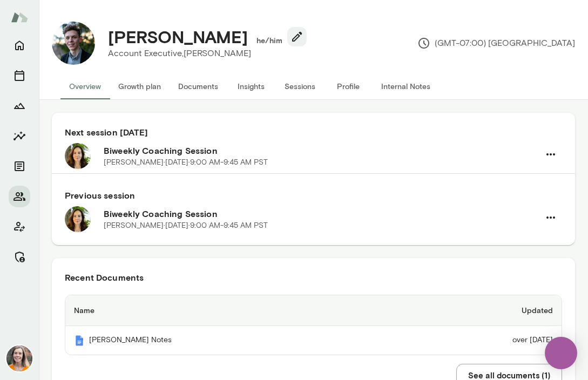 Image resolution: width=588 pixels, height=380 pixels. Describe the element at coordinates (85, 86) in the screenshot. I see `button: Overview` at that location.